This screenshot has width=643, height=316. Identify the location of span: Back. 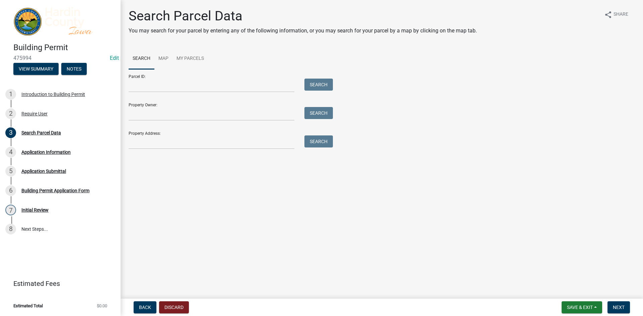
(145, 308).